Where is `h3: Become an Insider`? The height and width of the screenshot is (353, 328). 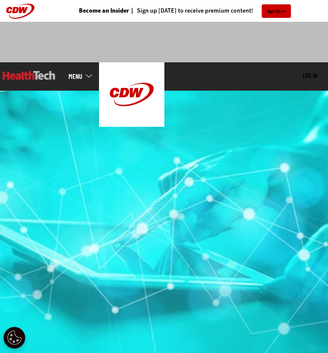 h3: Become an Insider is located at coordinates (104, 11).